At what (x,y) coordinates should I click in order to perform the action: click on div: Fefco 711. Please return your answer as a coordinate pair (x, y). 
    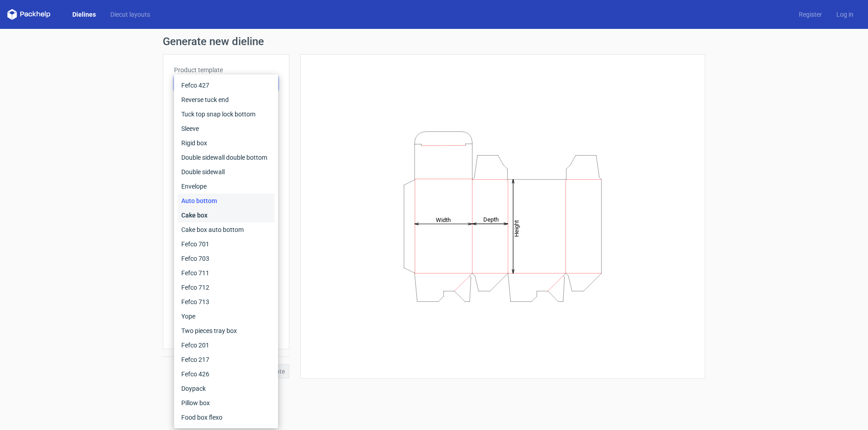
    Looking at the image, I should click on (226, 273).